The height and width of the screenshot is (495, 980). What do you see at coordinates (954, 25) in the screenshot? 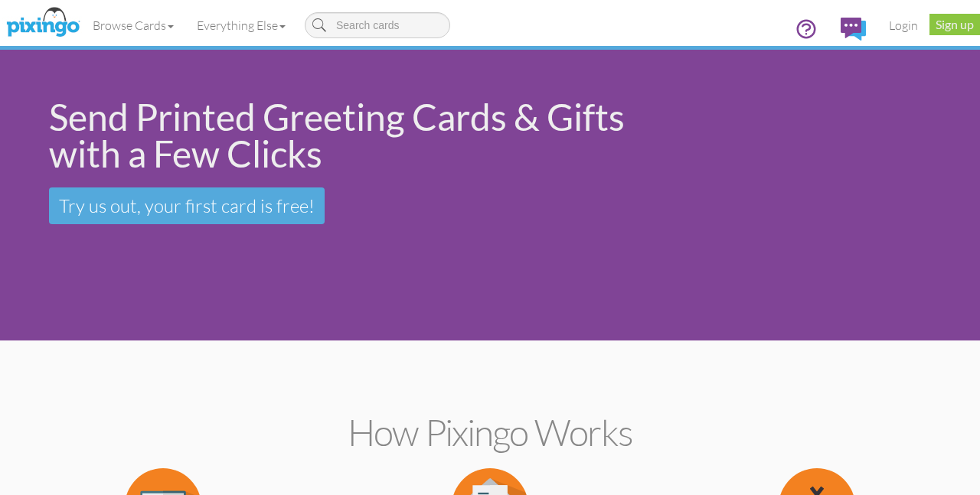
I see `a: Sign up` at bounding box center [954, 25].